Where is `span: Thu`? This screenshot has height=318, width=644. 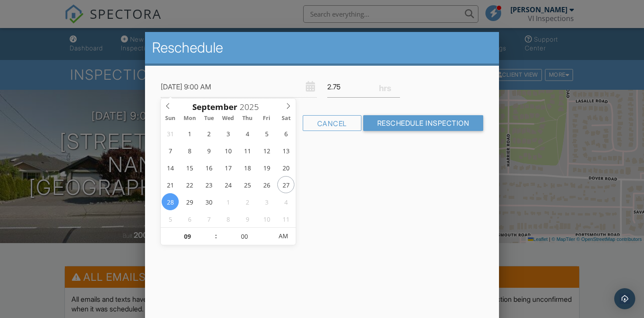 span: Thu is located at coordinates (247, 118).